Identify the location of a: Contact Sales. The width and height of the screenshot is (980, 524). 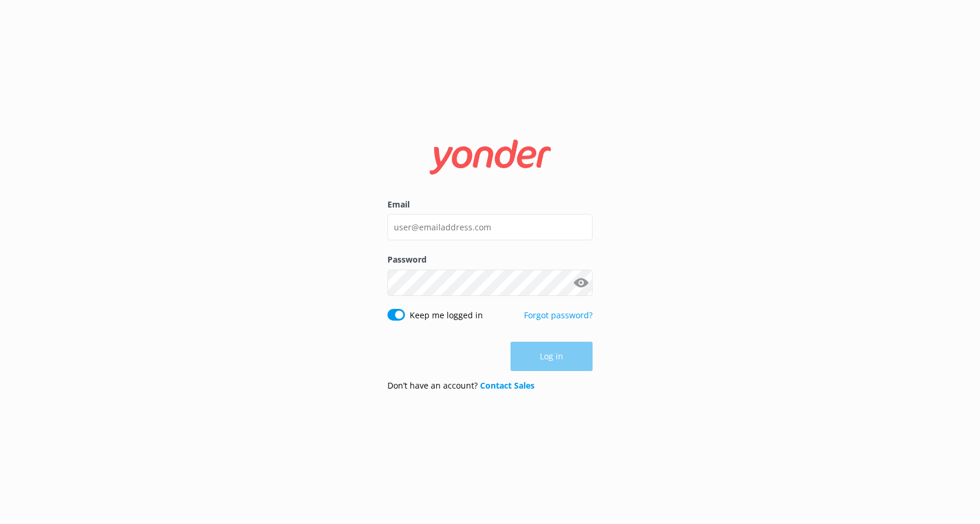
(507, 386).